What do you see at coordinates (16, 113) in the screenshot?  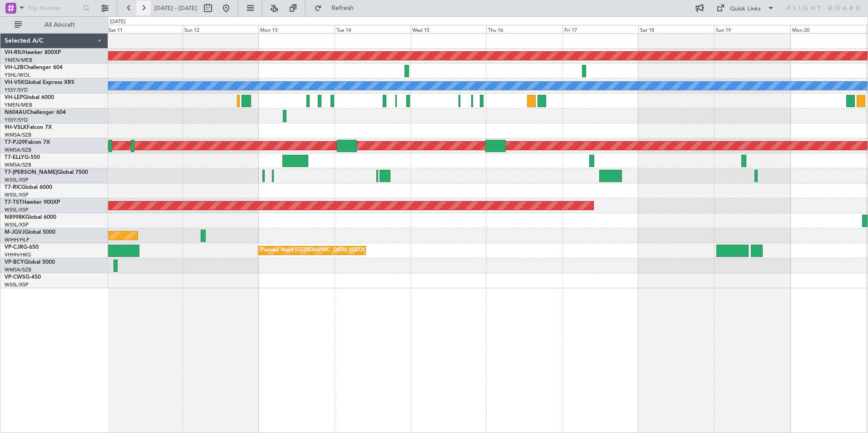 I see `span: N604AU` at bounding box center [16, 113].